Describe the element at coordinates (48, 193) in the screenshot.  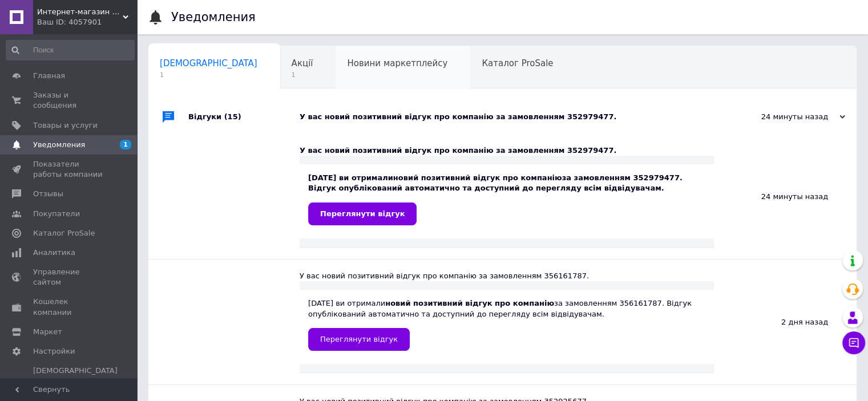
I see `span: Отзывы` at that location.